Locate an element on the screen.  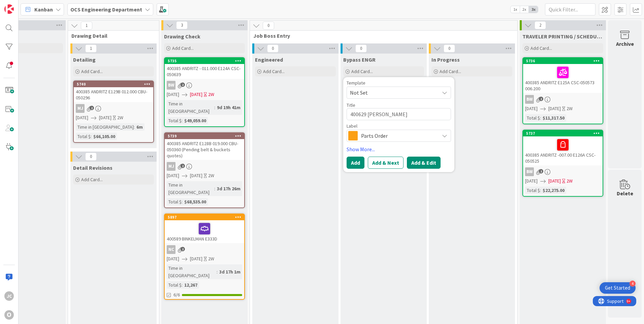
div: $11,317.50 is located at coordinates (554, 118).